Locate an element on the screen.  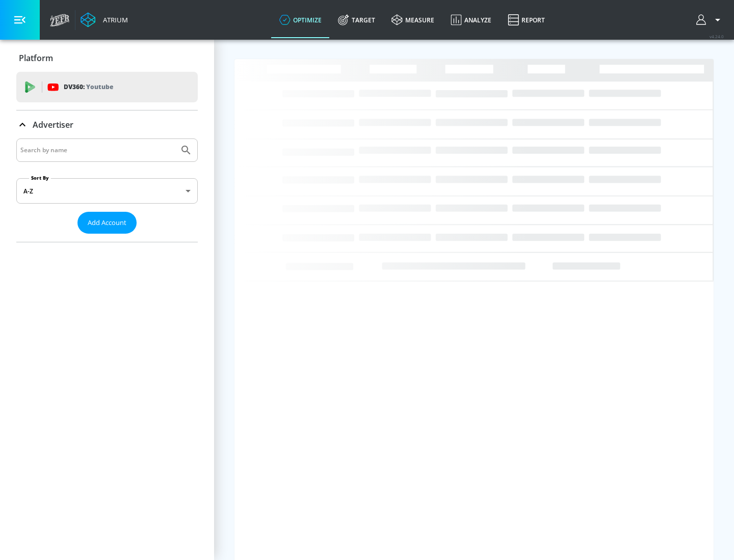
a: measure is located at coordinates (413, 20).